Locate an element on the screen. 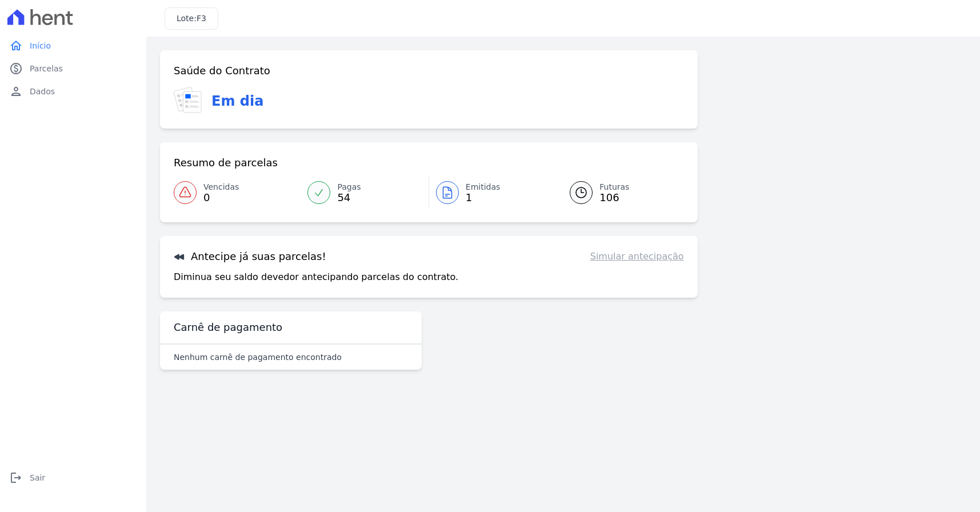 Image resolution: width=980 pixels, height=512 pixels. span: 54 is located at coordinates (349, 198).